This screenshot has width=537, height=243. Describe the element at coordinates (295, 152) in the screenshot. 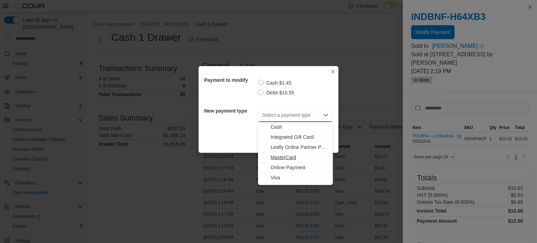

I see `div: Choose from the following options` at that location.